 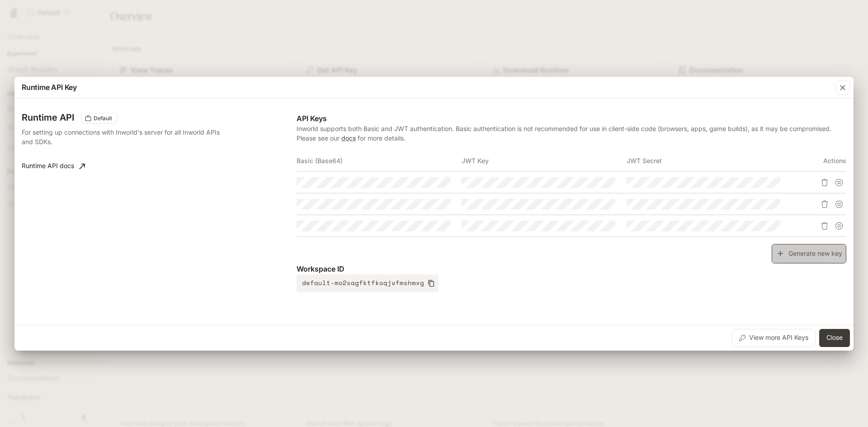 What do you see at coordinates (773, 338) in the screenshot?
I see `button: View more API Keys` at bounding box center [773, 338].